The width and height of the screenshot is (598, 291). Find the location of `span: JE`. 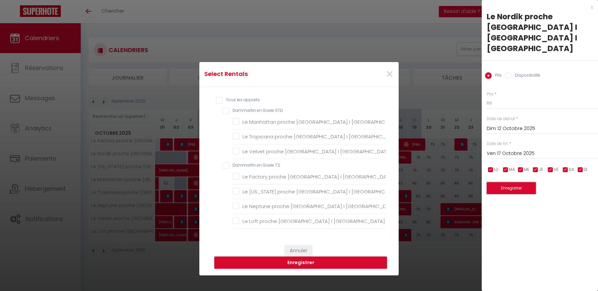

span: JE is located at coordinates (541, 170).